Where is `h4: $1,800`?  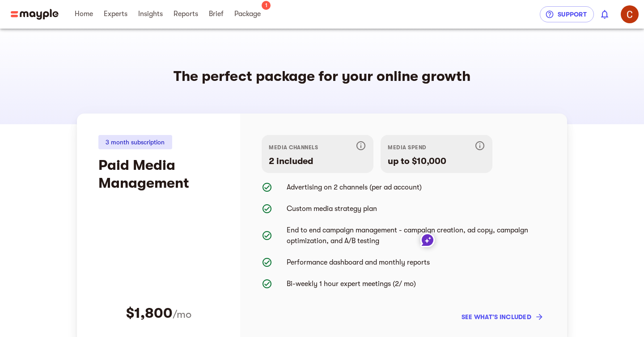 h4: $1,800 is located at coordinates (150, 313).